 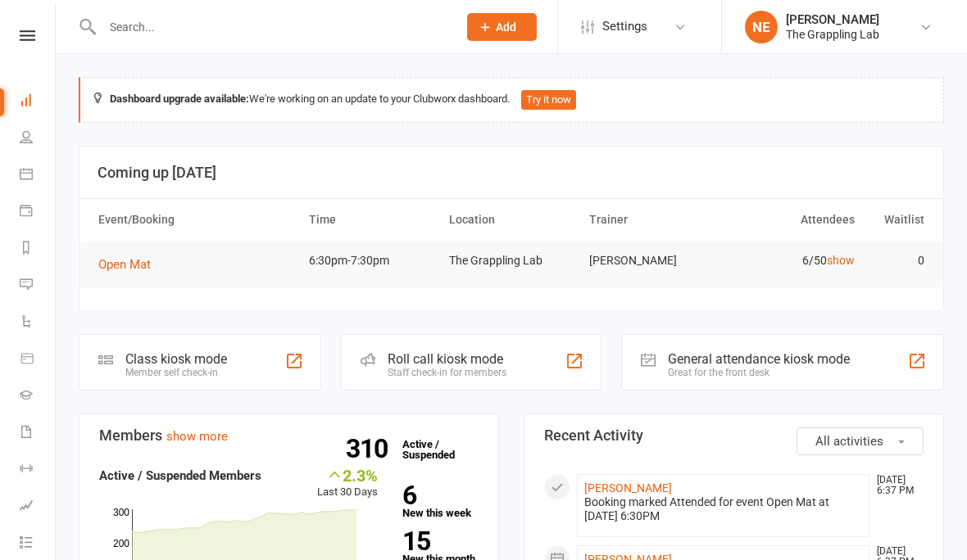 What do you see at coordinates (38, 102) in the screenshot?
I see `a: Dashboard` at bounding box center [38, 102].